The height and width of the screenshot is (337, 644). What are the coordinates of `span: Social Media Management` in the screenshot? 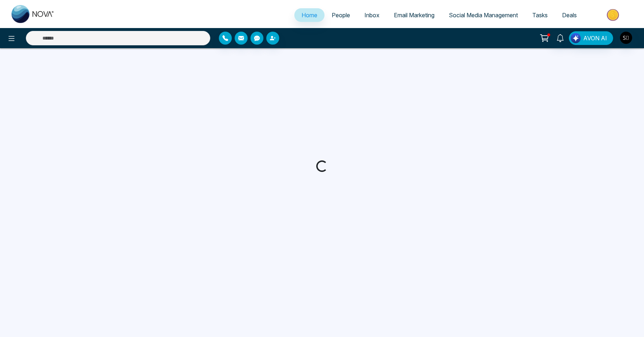 It's located at (483, 15).